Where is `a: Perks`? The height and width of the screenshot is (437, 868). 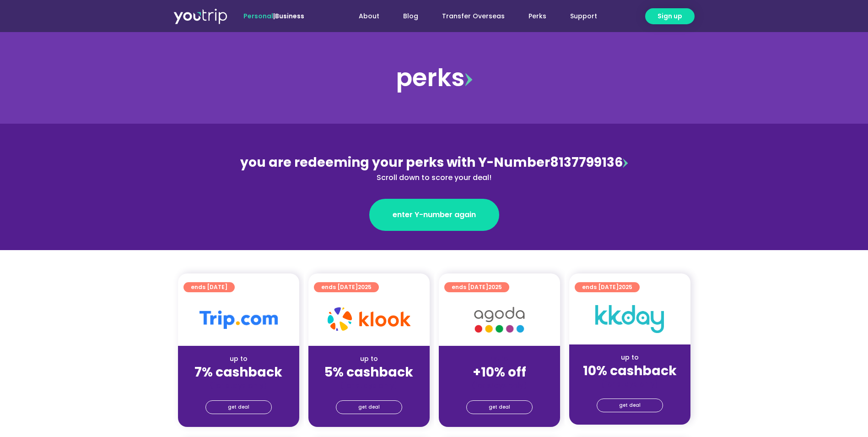 a: Perks is located at coordinates (537, 16).